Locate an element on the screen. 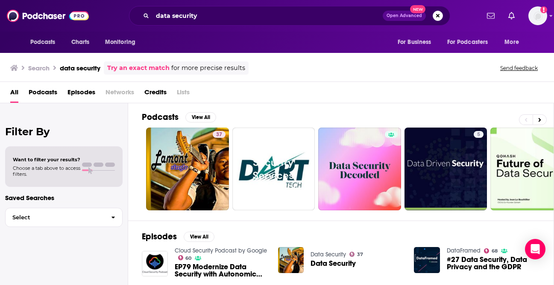  a: Try an exact match is located at coordinates (138, 68).